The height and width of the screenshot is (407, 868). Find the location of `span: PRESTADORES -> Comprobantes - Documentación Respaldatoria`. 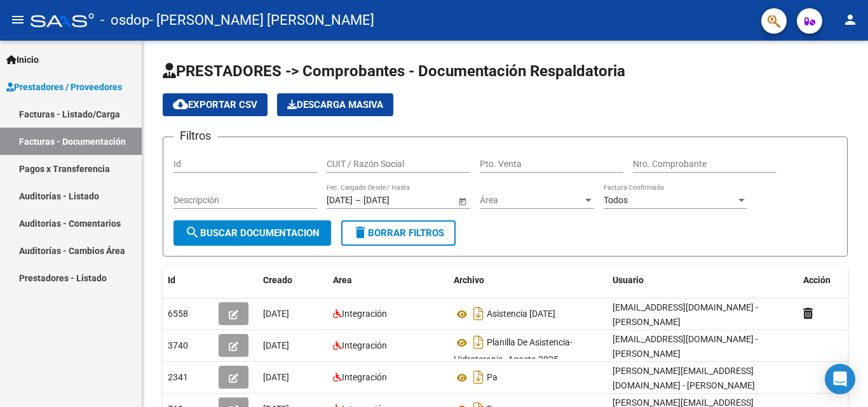

span: PRESTADORES -> Comprobantes - Documentación Respaldatoria is located at coordinates (394, 71).